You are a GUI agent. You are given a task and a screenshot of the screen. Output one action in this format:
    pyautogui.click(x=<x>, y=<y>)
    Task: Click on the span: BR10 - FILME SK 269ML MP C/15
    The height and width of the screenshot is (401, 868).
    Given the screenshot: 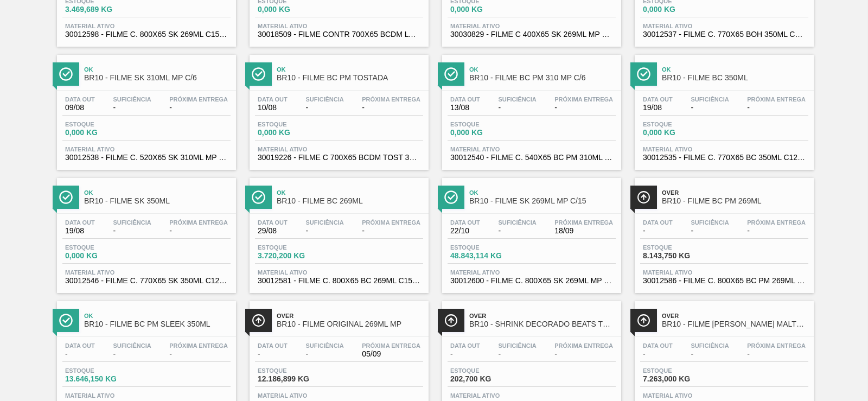 What is the action you would take?
    pyautogui.click(x=543, y=200)
    